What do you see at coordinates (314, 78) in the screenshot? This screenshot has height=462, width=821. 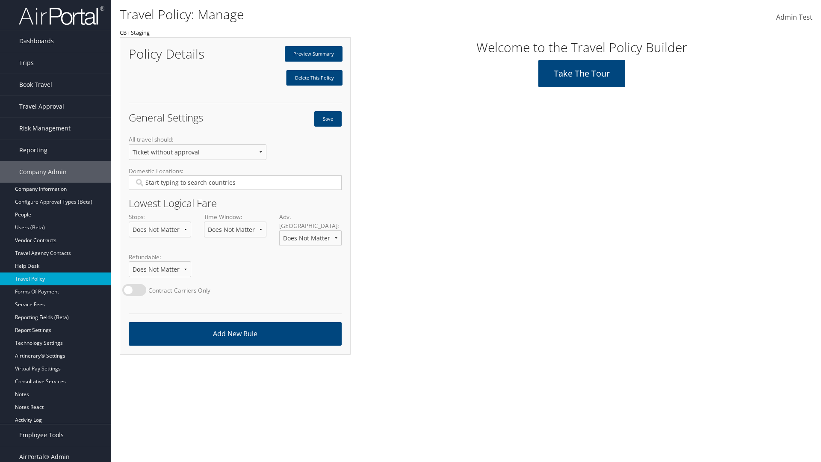 I see `a: Delete This Policy` at bounding box center [314, 78].